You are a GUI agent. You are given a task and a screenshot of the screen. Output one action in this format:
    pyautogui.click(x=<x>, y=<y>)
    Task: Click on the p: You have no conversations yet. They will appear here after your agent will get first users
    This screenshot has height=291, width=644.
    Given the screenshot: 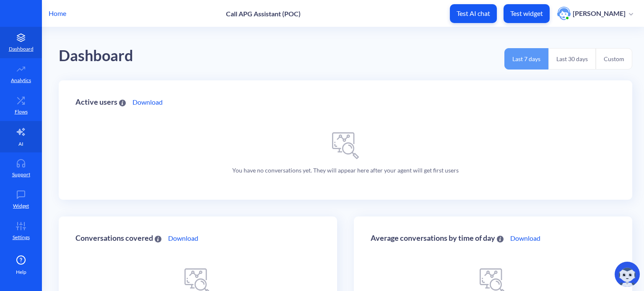 What is the action you would take?
    pyautogui.click(x=345, y=170)
    